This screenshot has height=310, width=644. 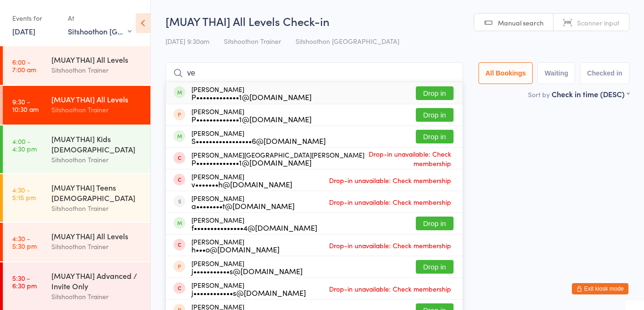 What do you see at coordinates (24, 242) in the screenshot?
I see `time: 4:30 - 5:30 pm` at bounding box center [24, 242].